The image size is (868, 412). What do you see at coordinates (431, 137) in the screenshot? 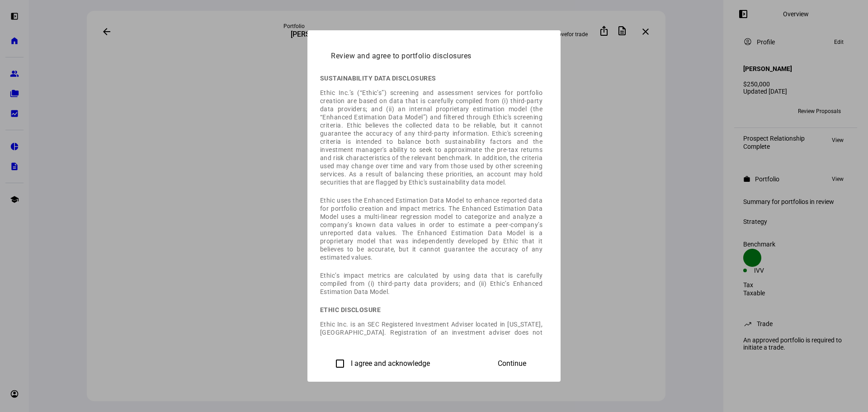
I see `p: Ethic Inc.’s (“Ethic’s”) screening and assessment services for portfolio creation are based on da...` at bounding box center [431, 137].